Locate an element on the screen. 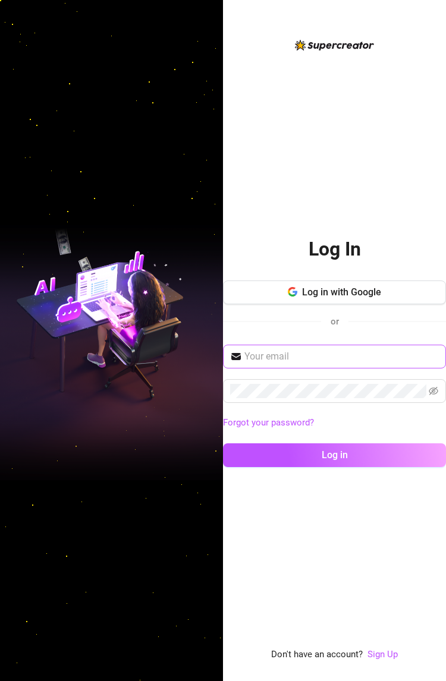  a: Sign Up is located at coordinates (382, 655).